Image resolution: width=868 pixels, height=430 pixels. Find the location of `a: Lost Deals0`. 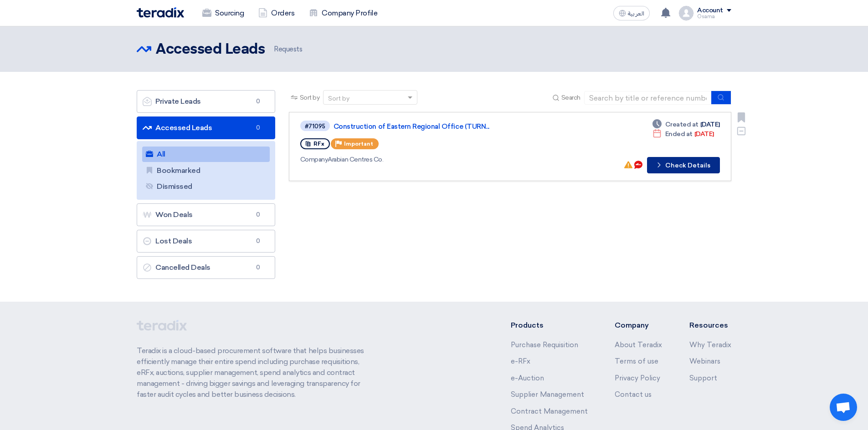

a: Lost Deals0 is located at coordinates (206, 241).